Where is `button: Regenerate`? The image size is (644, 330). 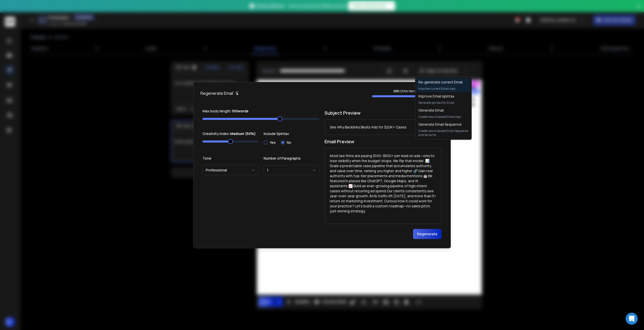 button: Regenerate is located at coordinates (427, 234).